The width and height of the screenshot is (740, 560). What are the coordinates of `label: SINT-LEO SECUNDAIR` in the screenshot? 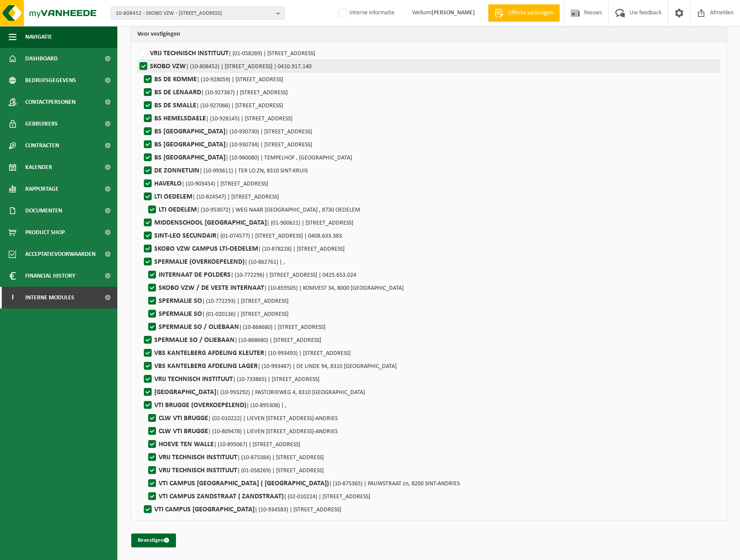 It's located at (303, 236).